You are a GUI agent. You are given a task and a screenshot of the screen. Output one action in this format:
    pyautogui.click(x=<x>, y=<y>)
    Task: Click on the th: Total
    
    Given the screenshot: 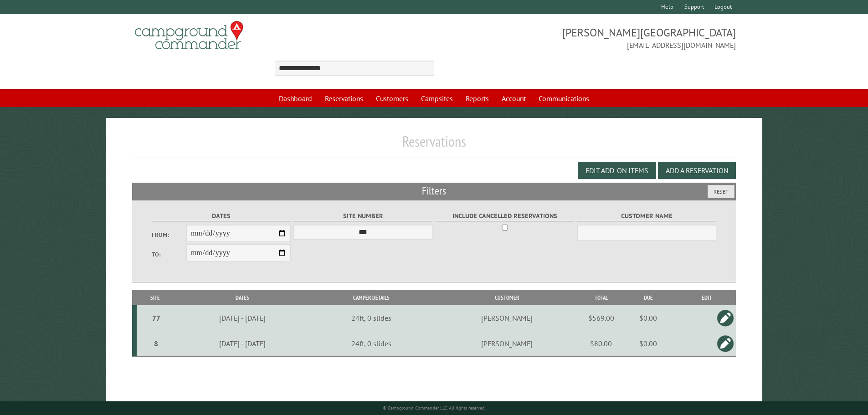 What is the action you would take?
    pyautogui.click(x=601, y=297)
    